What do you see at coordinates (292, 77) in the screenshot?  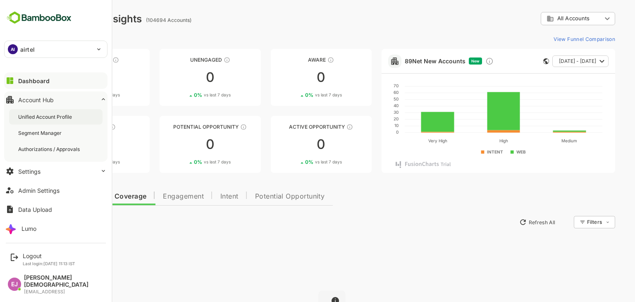 I see `a: AwareThese accounts have just entered the buying cycle and need further nurturing00%vs last 7 days` at bounding box center [292, 77].